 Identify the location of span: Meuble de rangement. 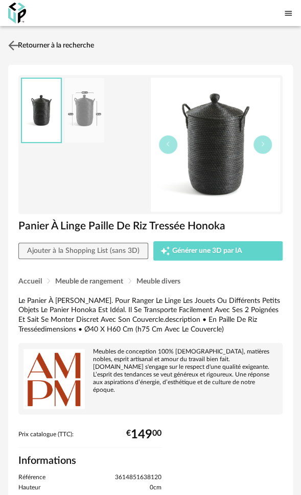
(89, 281).